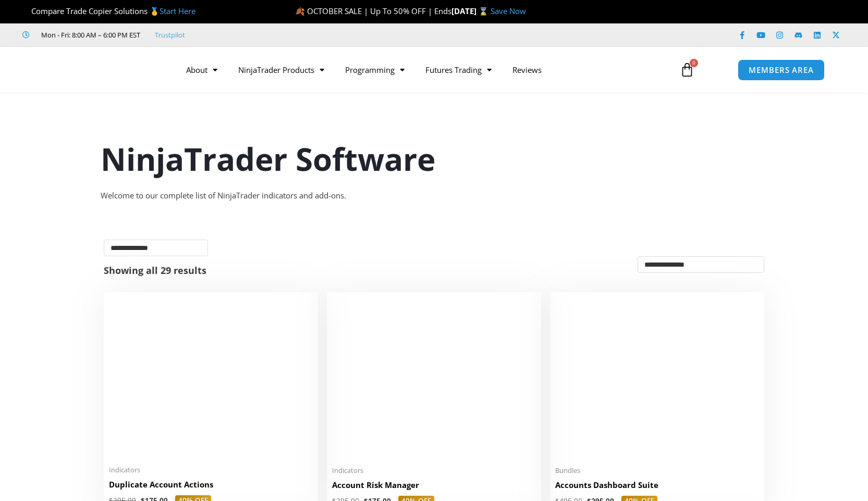 The height and width of the screenshot is (501, 868). What do you see at coordinates (781, 70) in the screenshot?
I see `a: MEMBERS AREA` at bounding box center [781, 70].